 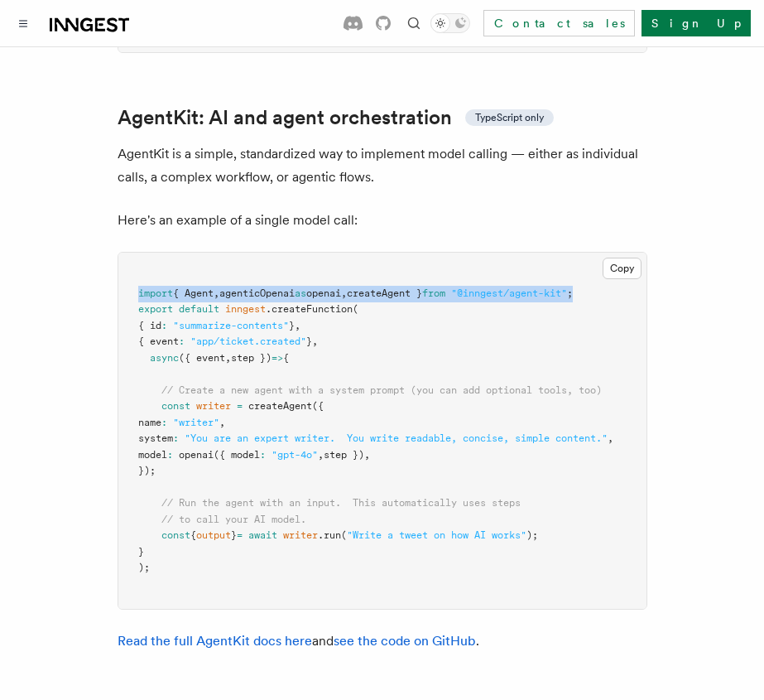 I want to click on span: .run, so click(x=329, y=535).